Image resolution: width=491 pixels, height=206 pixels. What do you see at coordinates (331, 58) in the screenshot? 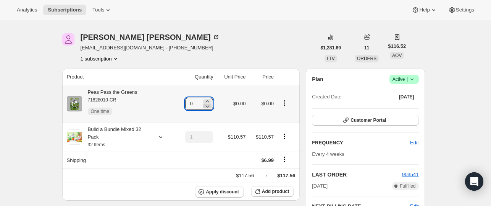
I see `span: LTV` at bounding box center [331, 58].